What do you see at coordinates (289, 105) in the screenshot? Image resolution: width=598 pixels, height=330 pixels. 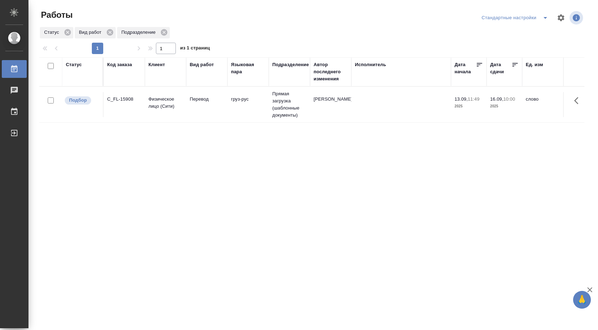 I see `td: Прямая загрузка (шаблонные документы)` at bounding box center [289, 105].